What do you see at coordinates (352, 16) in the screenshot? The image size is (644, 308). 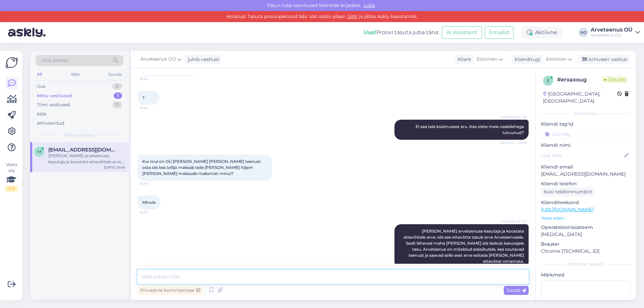 I see `a: SIIN` at bounding box center [352, 16].